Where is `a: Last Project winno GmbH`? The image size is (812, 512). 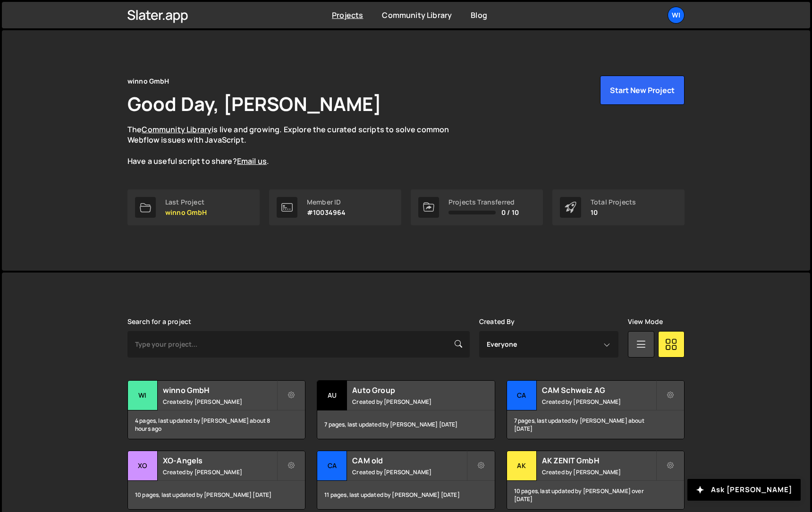
a: Last Project winno GmbH is located at coordinates (193, 207).